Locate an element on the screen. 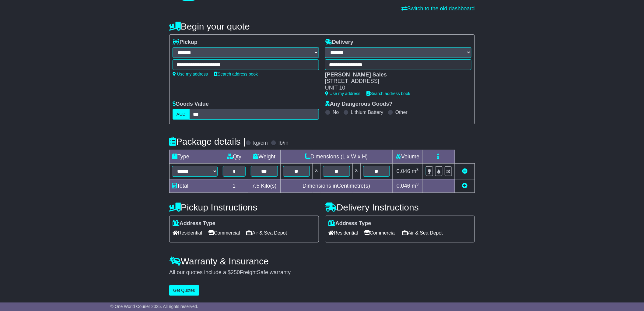  label: kg/cm is located at coordinates (261, 143).